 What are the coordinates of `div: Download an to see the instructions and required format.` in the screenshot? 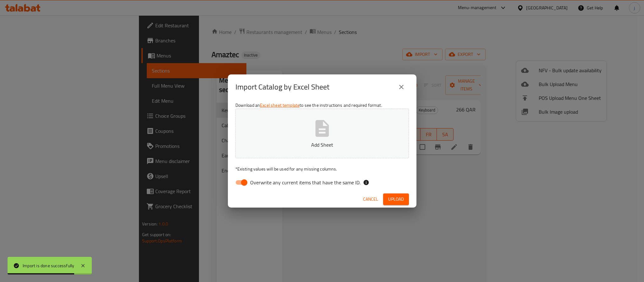 It's located at (322, 145).